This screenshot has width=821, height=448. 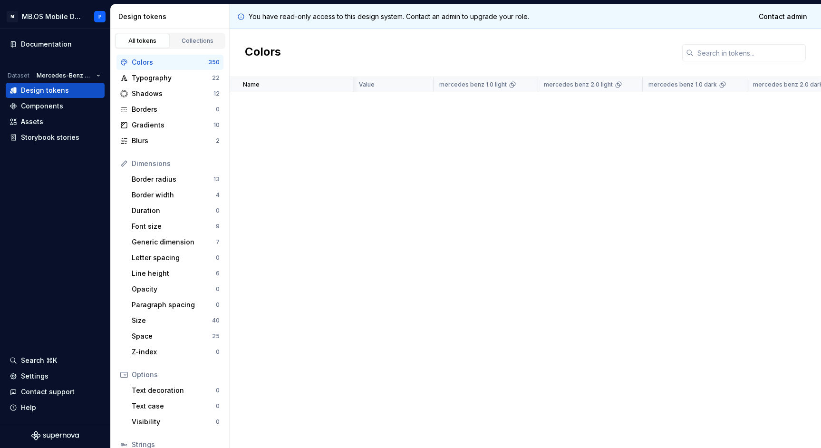 I want to click on div: Contact support, so click(x=48, y=392).